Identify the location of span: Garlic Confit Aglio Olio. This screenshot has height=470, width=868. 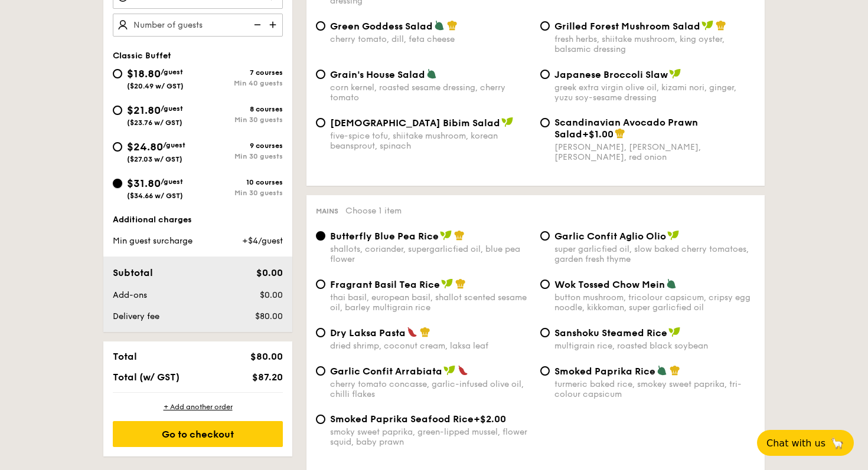
(610, 236).